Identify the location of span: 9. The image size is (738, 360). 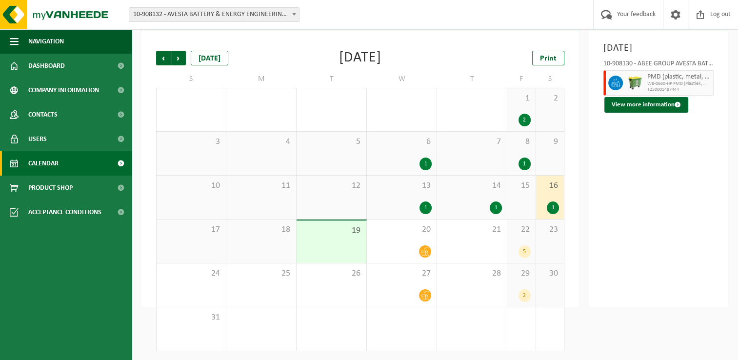
(550, 142).